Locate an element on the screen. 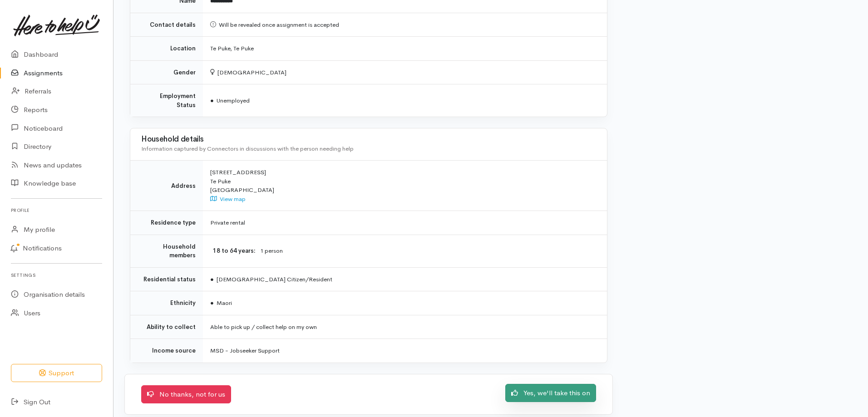 This screenshot has height=417, width=868. span: Unemployed is located at coordinates (230, 100).